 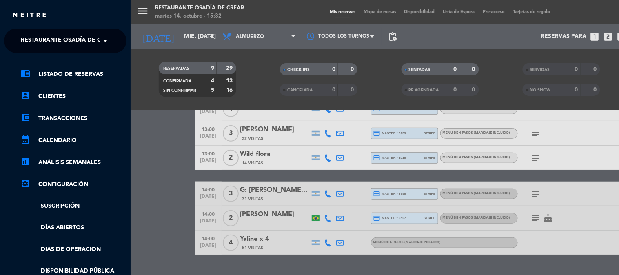 I want to click on a: chrome_reader_modeListado de Reservas, so click(x=73, y=74).